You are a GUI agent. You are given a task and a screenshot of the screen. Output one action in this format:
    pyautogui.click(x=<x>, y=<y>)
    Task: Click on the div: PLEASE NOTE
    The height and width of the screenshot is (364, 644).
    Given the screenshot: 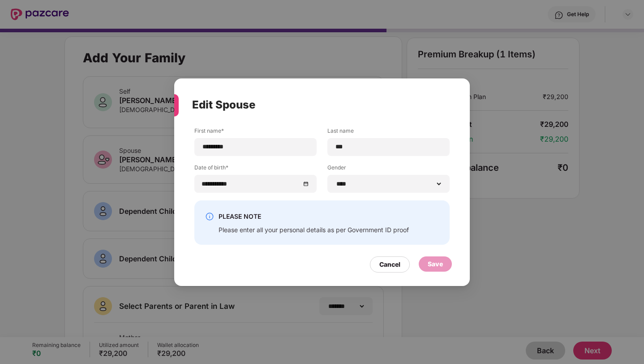 What is the action you would take?
    pyautogui.click(x=313, y=216)
    